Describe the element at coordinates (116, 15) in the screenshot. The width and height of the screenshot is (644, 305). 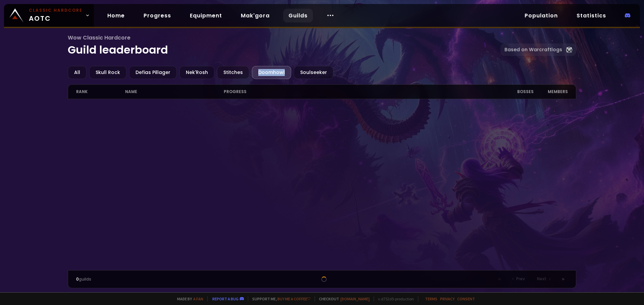
I see `a: Home` at that location.